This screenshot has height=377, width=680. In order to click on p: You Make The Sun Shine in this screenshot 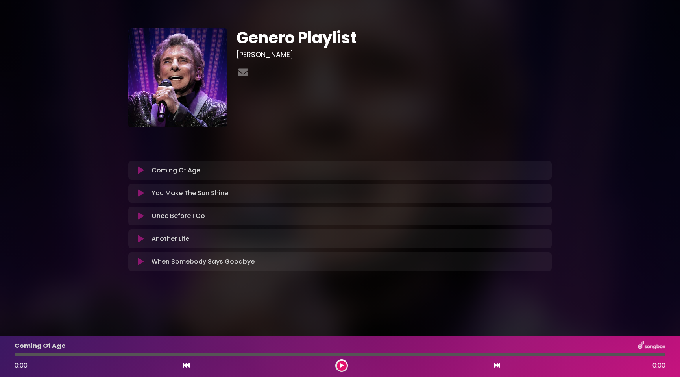, I will do `click(190, 193)`.